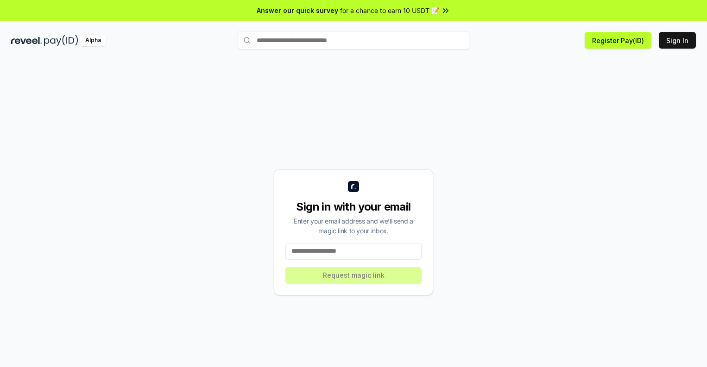 This screenshot has width=707, height=367. I want to click on img: reveel_dark, so click(26, 40).